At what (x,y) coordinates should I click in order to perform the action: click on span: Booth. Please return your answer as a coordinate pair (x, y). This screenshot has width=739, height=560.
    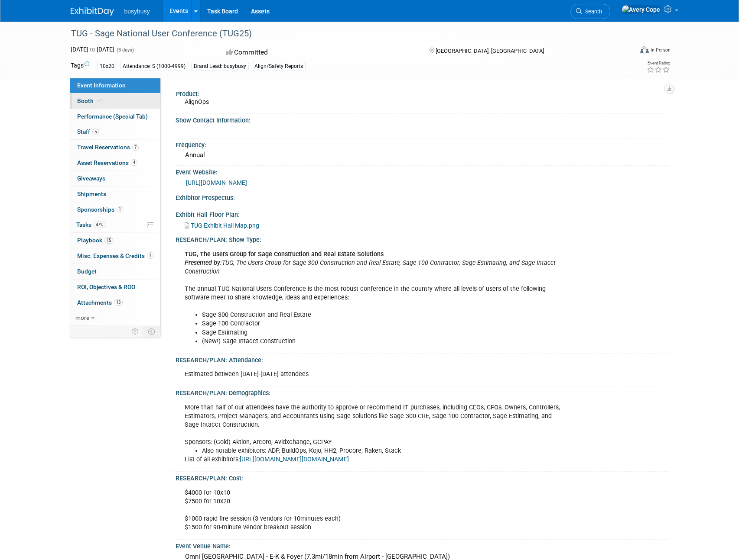
    Looking at the image, I should click on (90, 101).